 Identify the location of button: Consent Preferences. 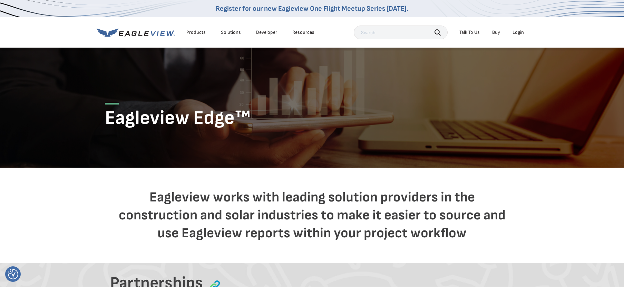
(13, 274).